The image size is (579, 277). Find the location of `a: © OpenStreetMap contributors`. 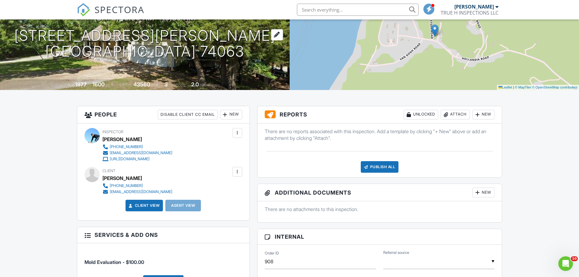

a: © OpenStreetMap contributors is located at coordinates (554, 87).